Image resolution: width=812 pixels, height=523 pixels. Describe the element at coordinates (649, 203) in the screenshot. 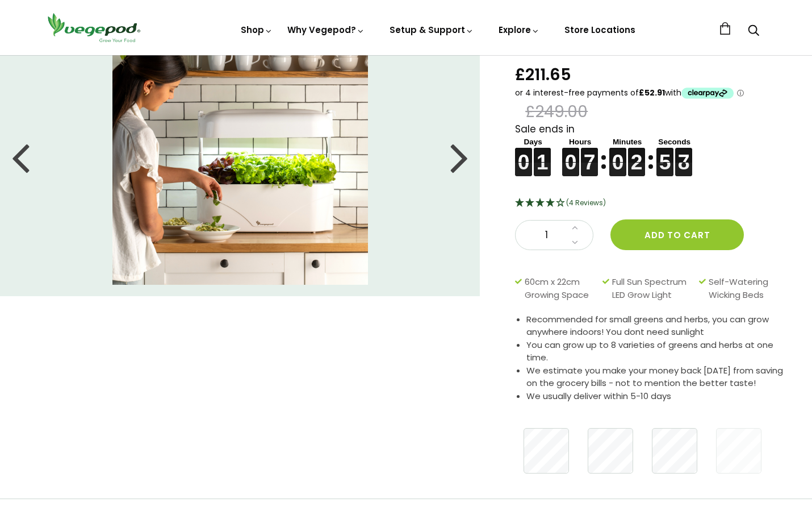

I see `div: 4 Stars - 4 Reviews` at that location.